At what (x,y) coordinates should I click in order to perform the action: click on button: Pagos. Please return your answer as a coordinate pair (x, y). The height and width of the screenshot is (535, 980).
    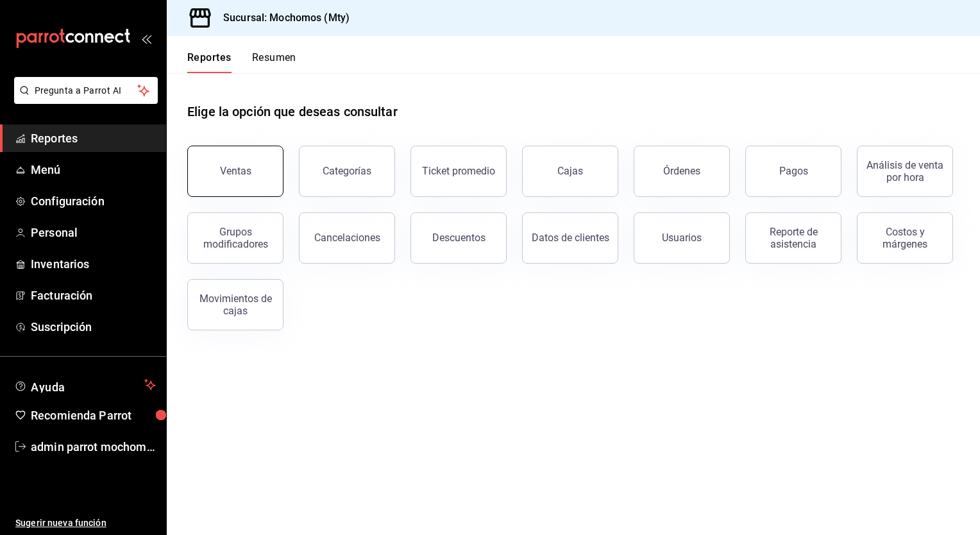
    Looking at the image, I should click on (794, 171).